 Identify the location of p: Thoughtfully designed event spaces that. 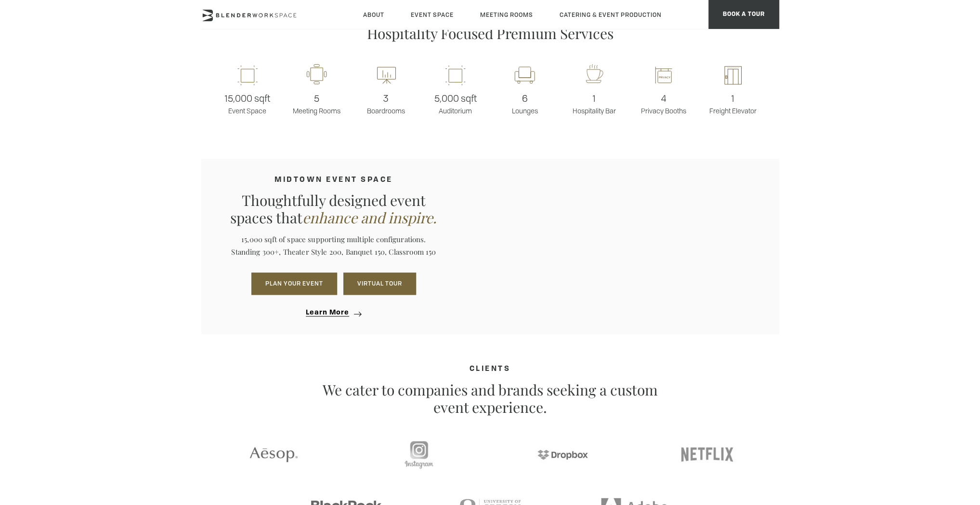
(334, 209).